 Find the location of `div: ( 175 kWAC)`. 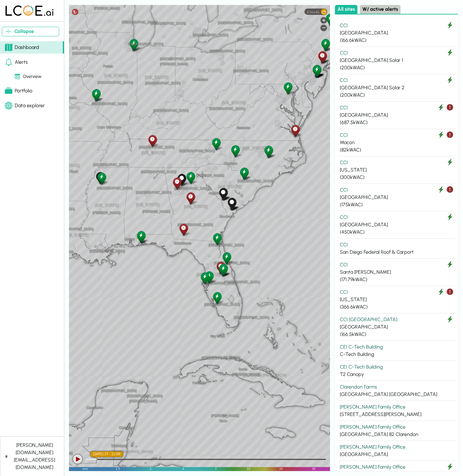

div: ( 175 kWAC) is located at coordinates (396, 205).